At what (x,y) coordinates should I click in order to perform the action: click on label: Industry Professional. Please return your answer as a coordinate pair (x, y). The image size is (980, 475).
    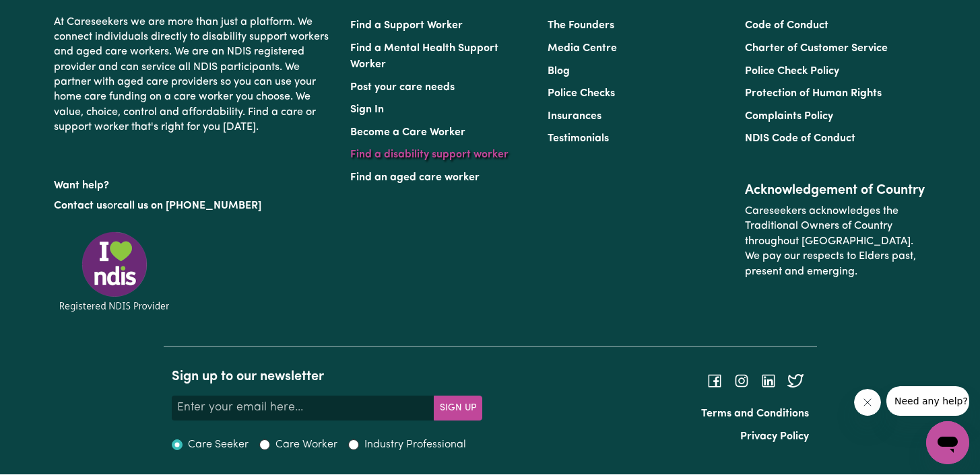
    Looking at the image, I should click on (415, 445).